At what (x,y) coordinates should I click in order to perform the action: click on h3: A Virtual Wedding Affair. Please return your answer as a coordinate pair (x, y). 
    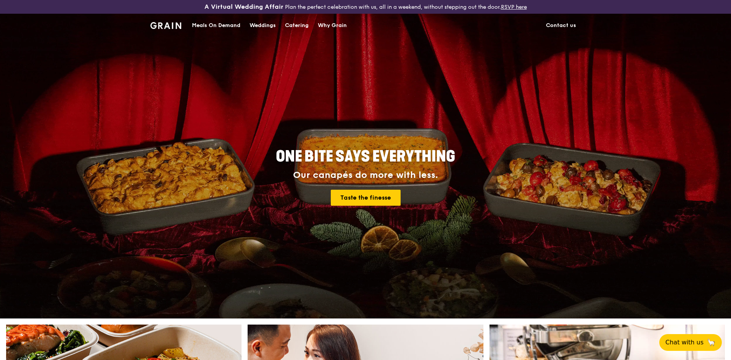
    Looking at the image, I should click on (244, 7).